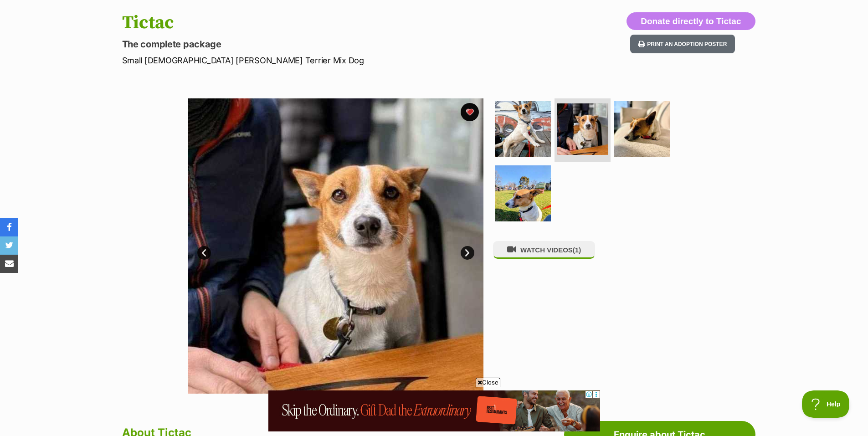 This screenshot has height=436, width=868. Describe the element at coordinates (576, 249) in the screenshot. I see `span: (1)` at that location.